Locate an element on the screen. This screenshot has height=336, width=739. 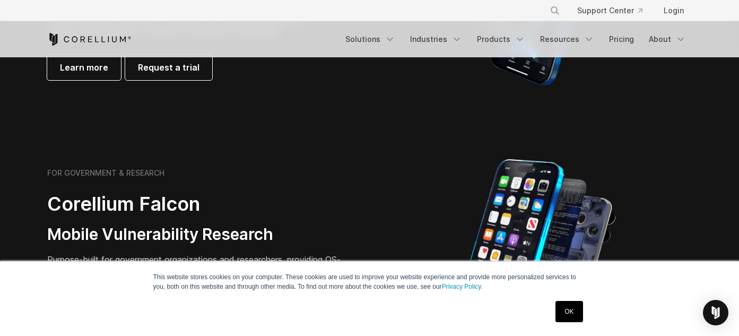
h2: Corellium Falcon is located at coordinates (196, 204).